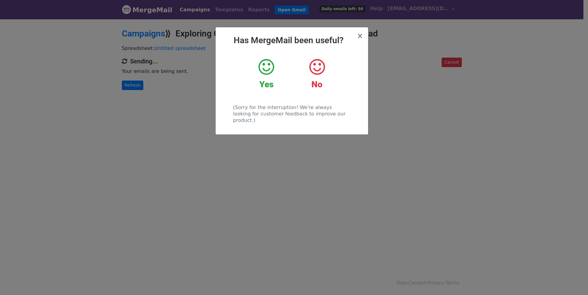  I want to click on h2: Has MergeMail been useful?, so click(292, 40).